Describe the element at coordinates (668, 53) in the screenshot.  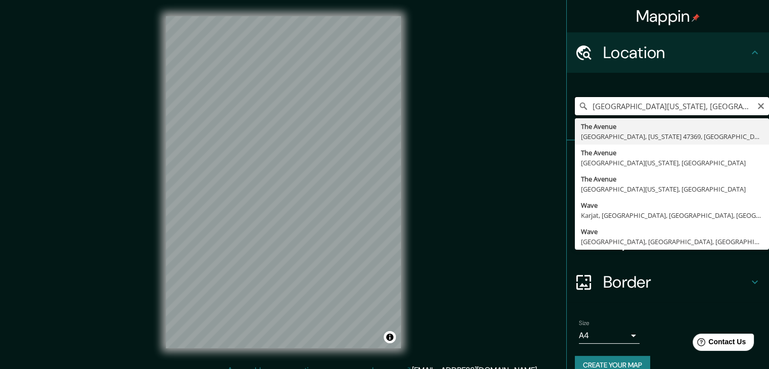
I see `div: Location` at that location.